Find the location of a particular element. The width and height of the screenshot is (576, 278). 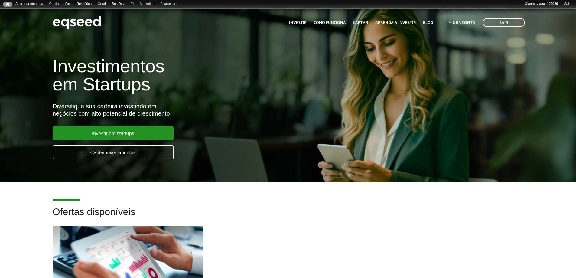

a: Adicionar empresa is located at coordinates (29, 4).